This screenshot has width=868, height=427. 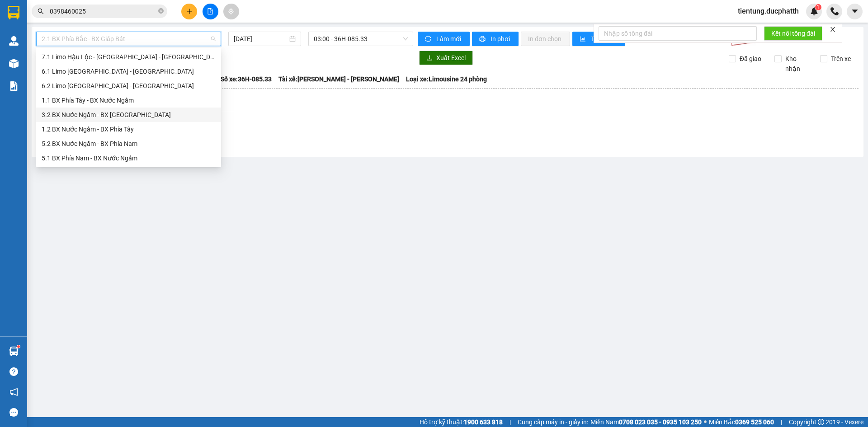 I want to click on button: Kết nối tổng đài, so click(x=793, y=34).